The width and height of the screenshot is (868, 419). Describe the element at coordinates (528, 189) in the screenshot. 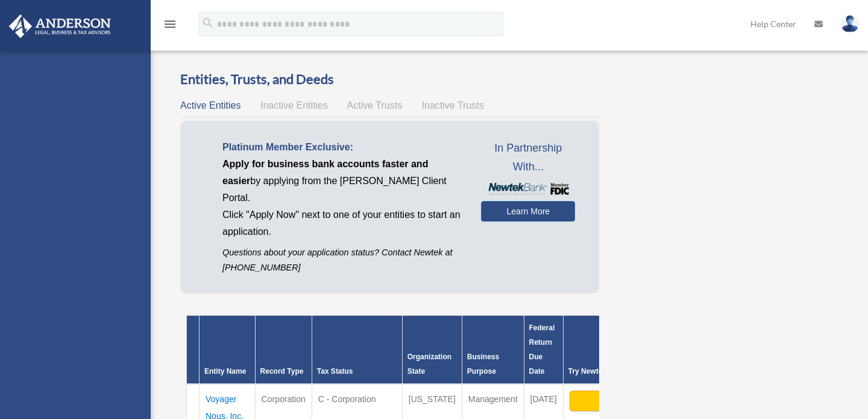

I see `img: NewtekBankLogoSM.png` at that location.